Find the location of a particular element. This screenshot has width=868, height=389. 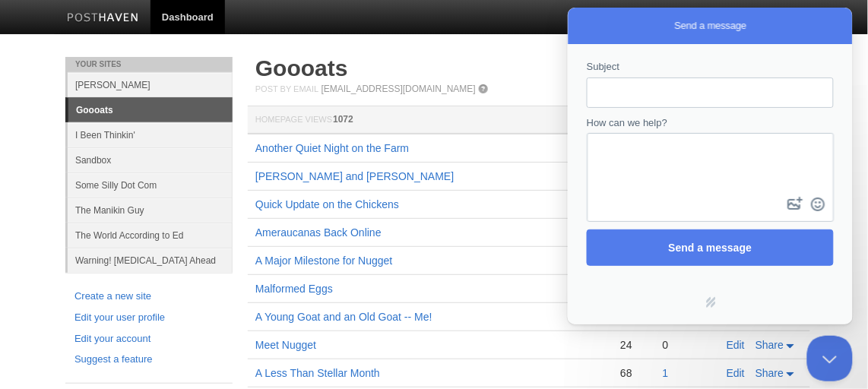

a: Edit your user profile is located at coordinates (149, 318).